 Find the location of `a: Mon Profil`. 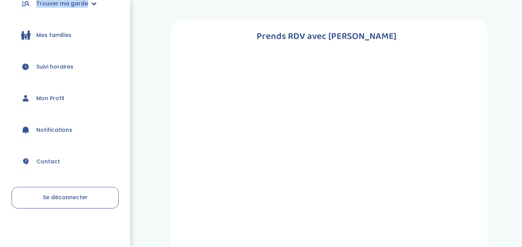

a: Mon Profil is located at coordinates (65, 98).